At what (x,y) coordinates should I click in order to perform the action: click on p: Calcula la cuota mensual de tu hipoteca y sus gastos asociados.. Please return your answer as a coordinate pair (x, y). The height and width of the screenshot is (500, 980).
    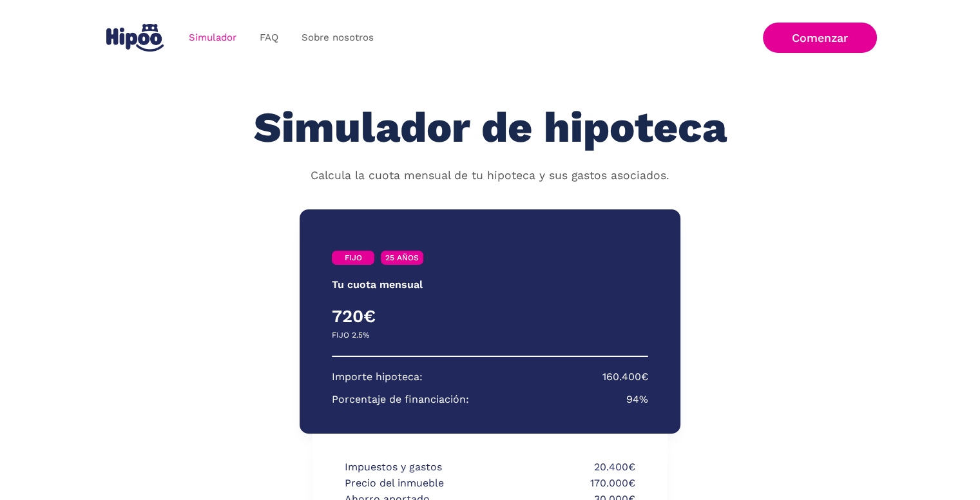
    Looking at the image, I should click on (490, 176).